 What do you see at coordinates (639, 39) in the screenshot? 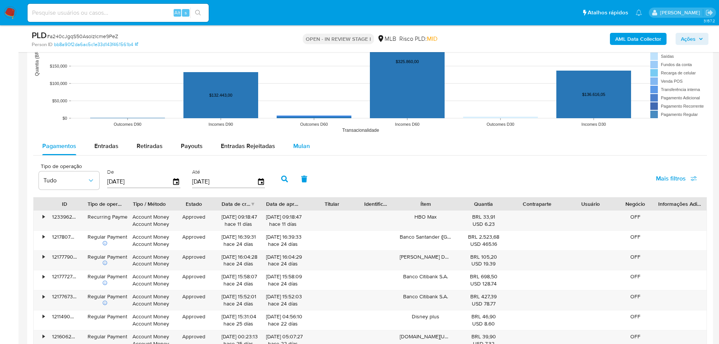
I see `button: AML Data Collector` at bounding box center [639, 39].